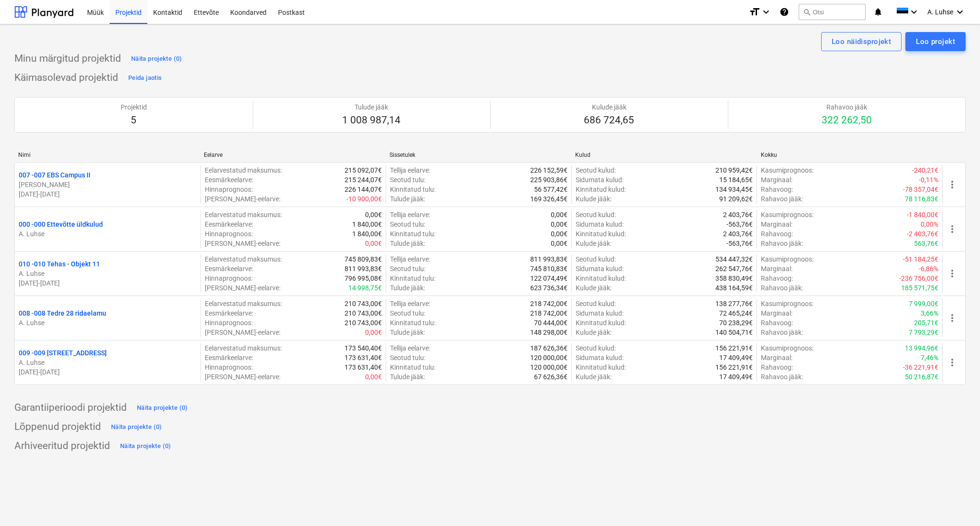  What do you see at coordinates (736, 376) in the screenshot?
I see `p: 17 409,49€` at bounding box center [736, 376].